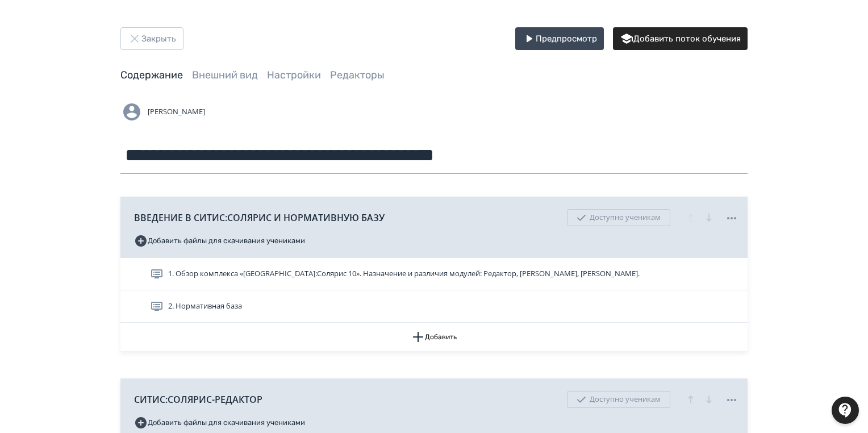 This screenshot has height=433, width=868. I want to click on span: СИТИС:СОЛЯРИС-РЕДАКТОР, so click(199, 399).